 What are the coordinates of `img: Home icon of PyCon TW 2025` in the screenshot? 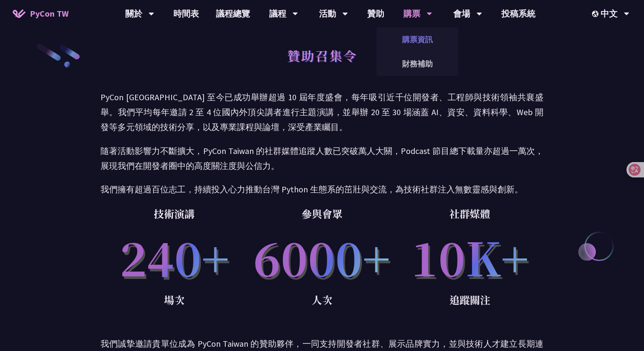 It's located at (19, 14).